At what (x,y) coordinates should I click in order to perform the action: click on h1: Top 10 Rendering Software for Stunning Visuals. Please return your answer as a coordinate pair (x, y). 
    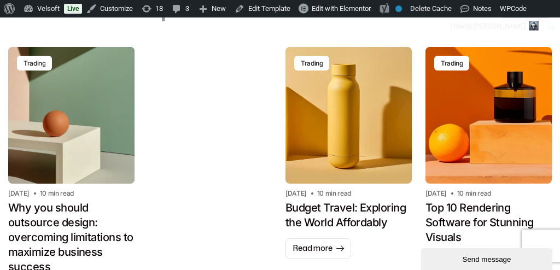
    Looking at the image, I should click on (489, 223).